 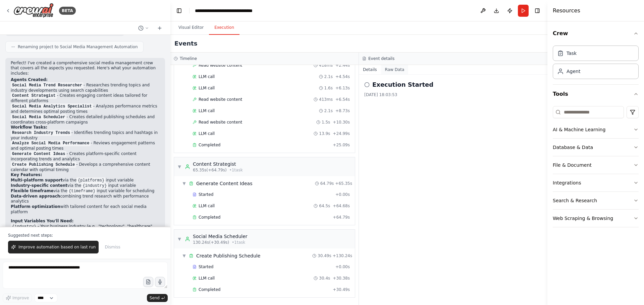 What do you see at coordinates (579, 130) in the screenshot?
I see `div: AI & Machine Learning` at bounding box center [579, 130].